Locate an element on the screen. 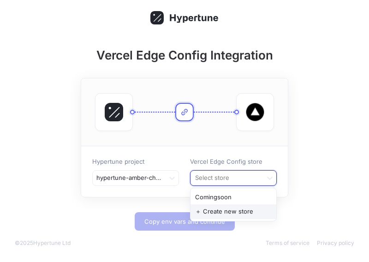  h1: Vercel Edge Config Integration is located at coordinates (185, 55).